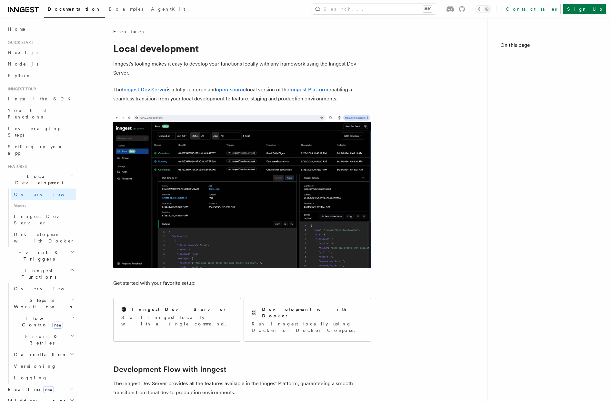 This screenshot has width=611, height=401. What do you see at coordinates (44, 237) in the screenshot?
I see `a: Development with Docker` at bounding box center [44, 237].